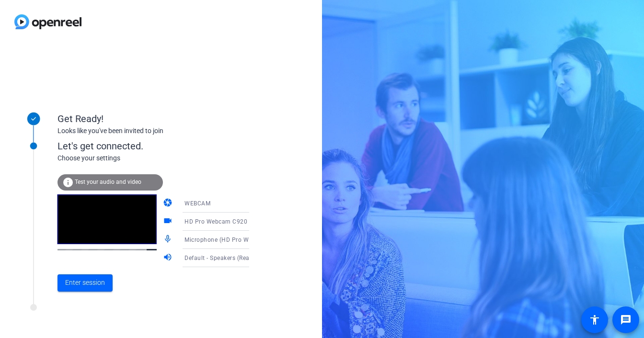 This screenshot has width=644, height=338. I want to click on span: HD Pro Webcam C920 (046d:08e5), so click(234, 221).